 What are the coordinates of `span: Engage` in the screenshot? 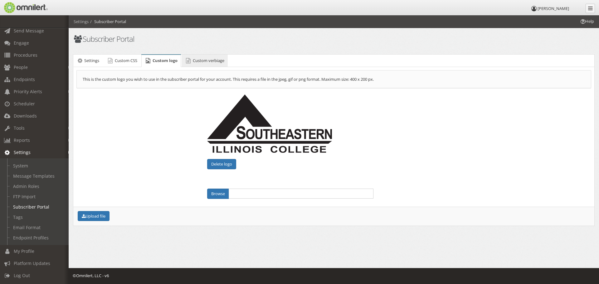 It's located at (21, 43).